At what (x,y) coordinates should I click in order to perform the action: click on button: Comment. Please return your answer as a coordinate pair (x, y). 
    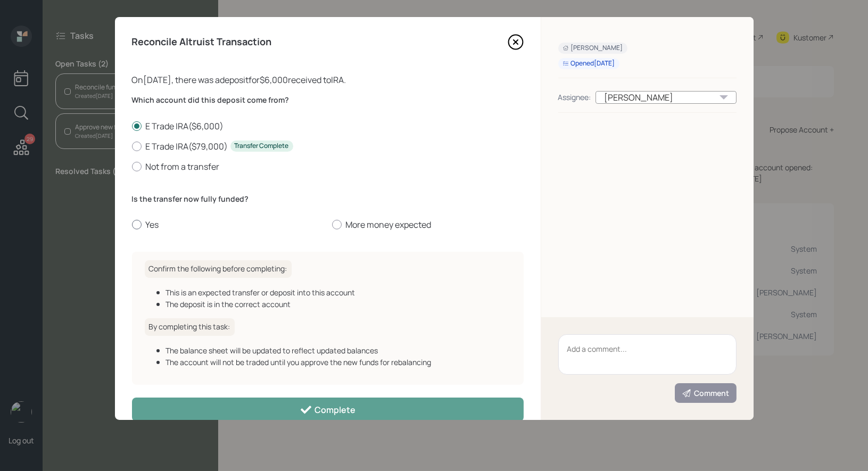
    Looking at the image, I should click on (706, 393).